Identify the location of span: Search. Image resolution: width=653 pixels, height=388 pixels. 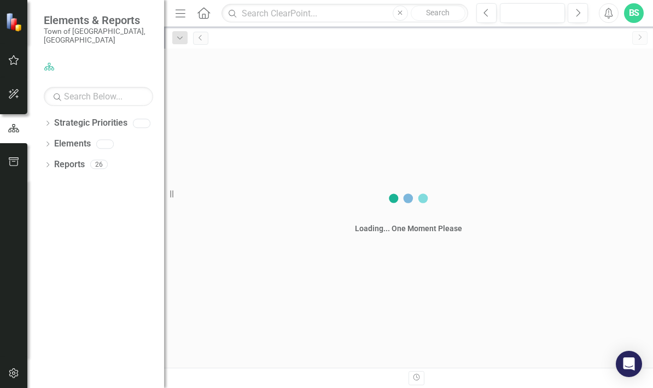
(437, 13).